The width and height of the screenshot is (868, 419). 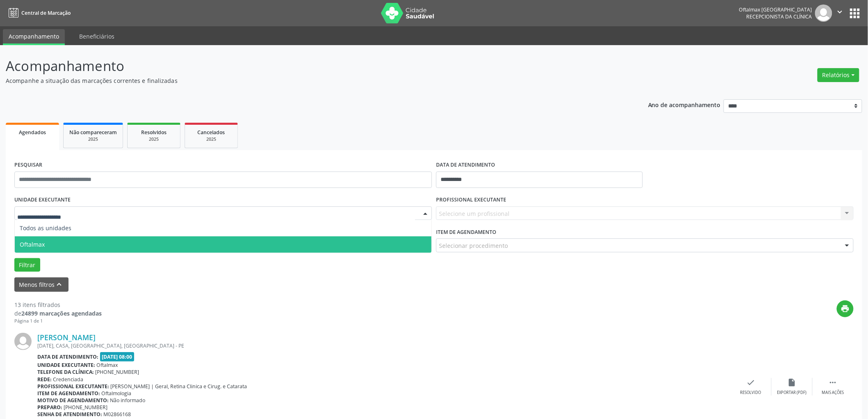 What do you see at coordinates (73, 400) in the screenshot?
I see `b: Motivo de agendamento:` at bounding box center [73, 400].